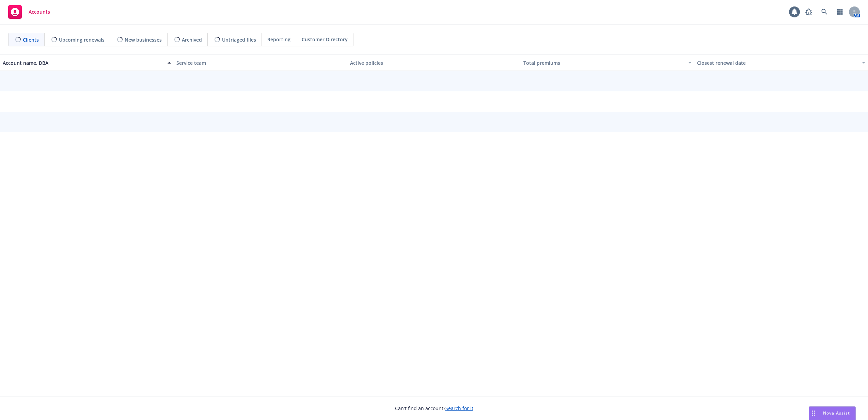  What do you see at coordinates (260, 63) in the screenshot?
I see `div: Service team` at bounding box center [260, 63].